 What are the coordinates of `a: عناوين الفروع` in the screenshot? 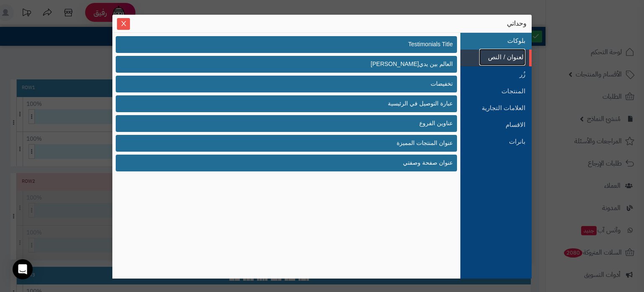 It's located at (301, 123).